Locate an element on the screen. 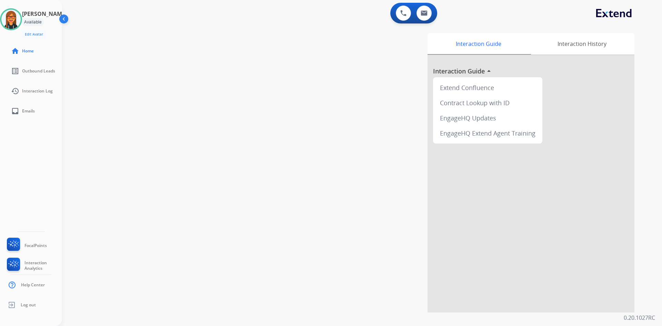 Image resolution: width=662 pixels, height=326 pixels. div: EngageHQ Extend Agent Training is located at coordinates (487, 133).